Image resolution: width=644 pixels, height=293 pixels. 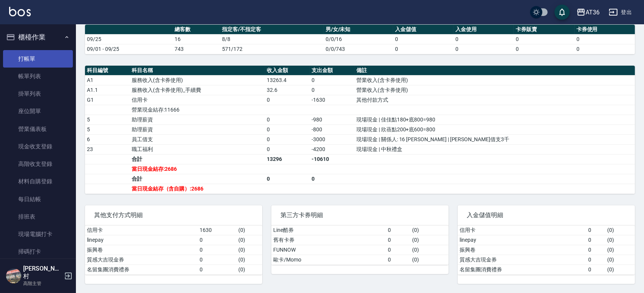 What do you see at coordinates (198, 71) in the screenshot?
I see `th: 科目名稱` at bounding box center [198, 71].